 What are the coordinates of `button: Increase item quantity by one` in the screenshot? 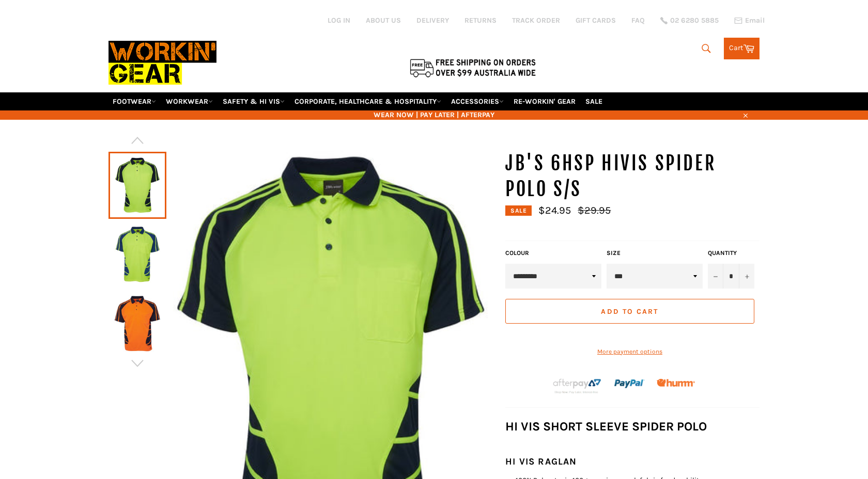 It's located at (747, 276).